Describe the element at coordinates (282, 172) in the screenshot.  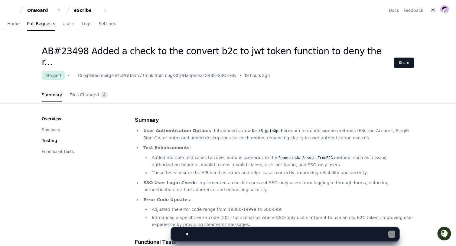
I see `li: These tests ensure the API handles errors and edge cases correctly, improving reliability and sec...` at that location.